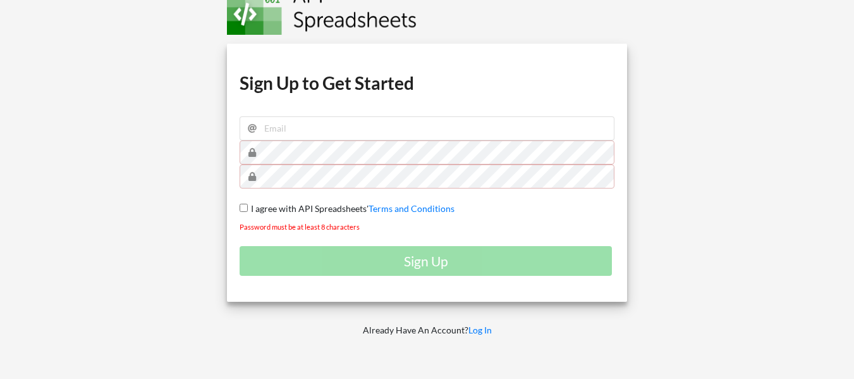  What do you see at coordinates (427, 330) in the screenshot?
I see `p: Already Have An Account?` at bounding box center [427, 330].